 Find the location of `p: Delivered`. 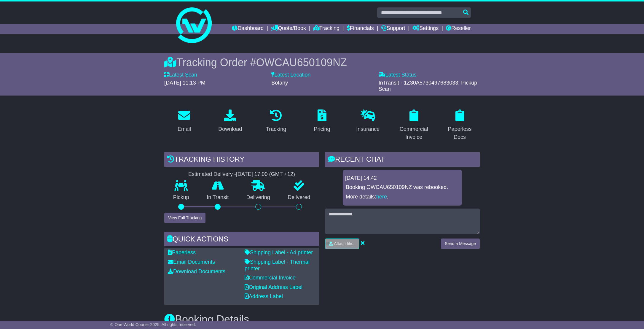

p: Delivered is located at coordinates (299, 198).